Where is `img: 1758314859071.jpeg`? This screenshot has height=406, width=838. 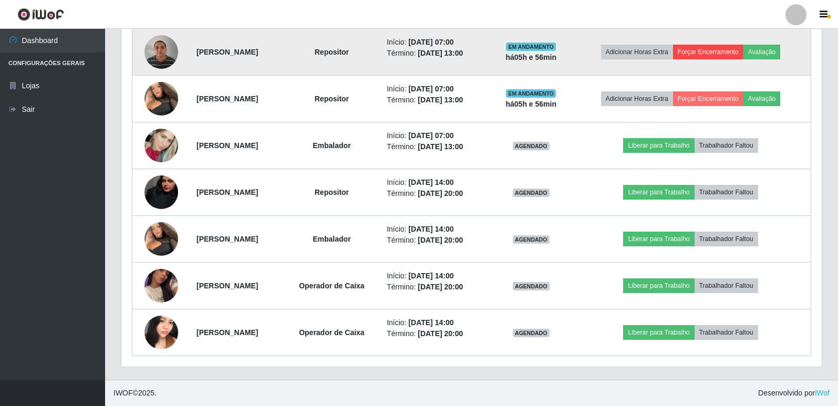 img: 1758314859071.jpeg is located at coordinates (161, 332).